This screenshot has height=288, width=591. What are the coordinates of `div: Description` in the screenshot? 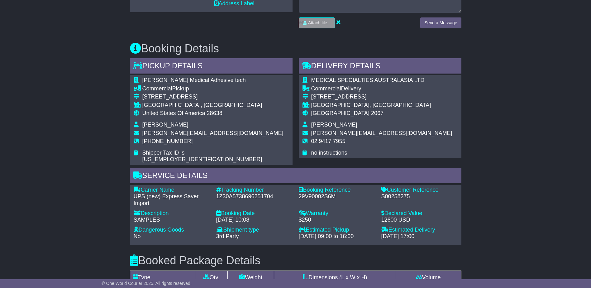 It's located at (172, 213).